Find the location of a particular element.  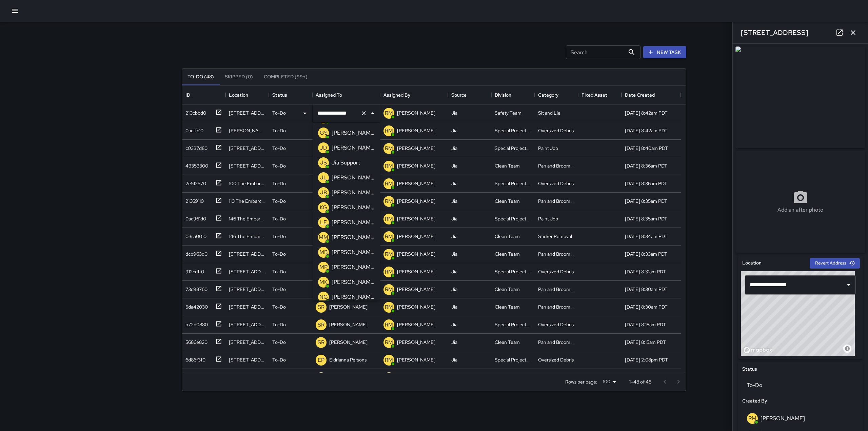

div: 5686e820 is located at coordinates (195, 340).